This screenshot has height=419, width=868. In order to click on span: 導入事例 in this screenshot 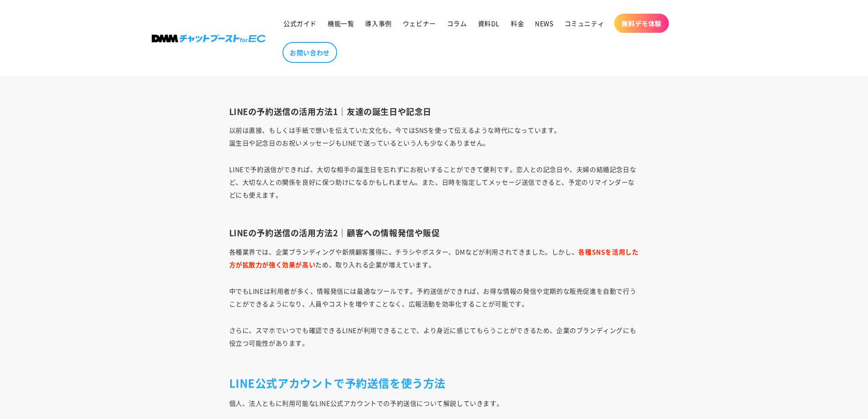, I will do `click(378, 23)`.